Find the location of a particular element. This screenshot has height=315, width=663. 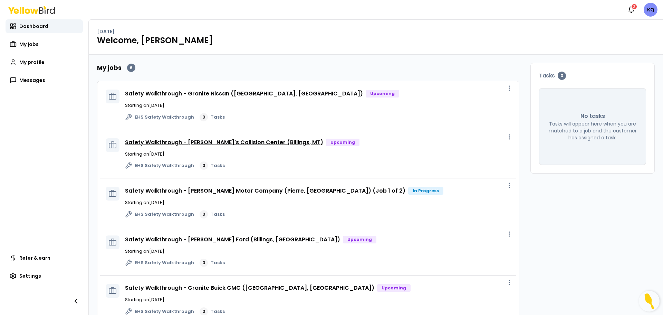

h3: Tasks is located at coordinates (593, 76).